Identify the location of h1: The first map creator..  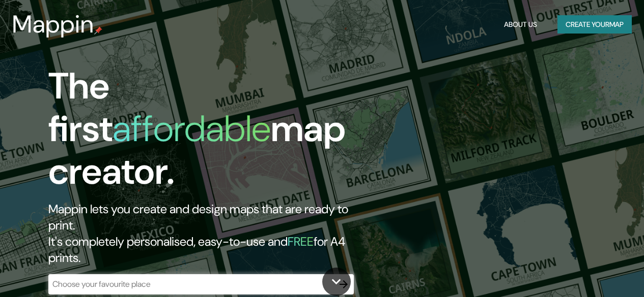
(209, 133).